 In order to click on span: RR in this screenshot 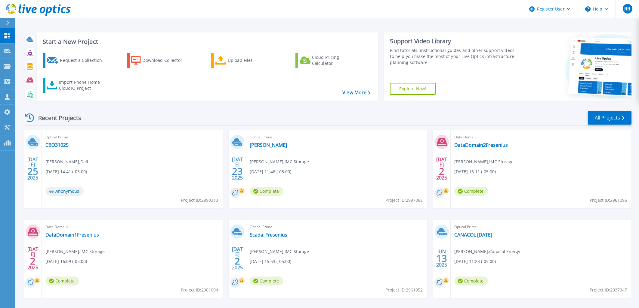, I will do `click(627, 9)`.